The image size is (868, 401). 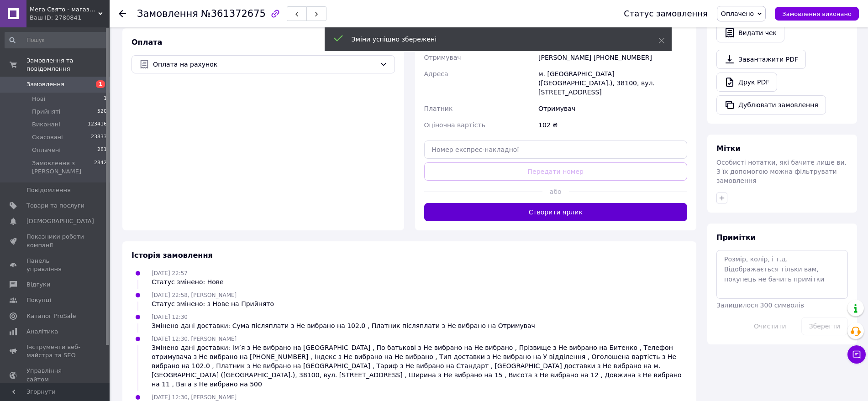 I want to click on span: 123416, so click(x=97, y=125).